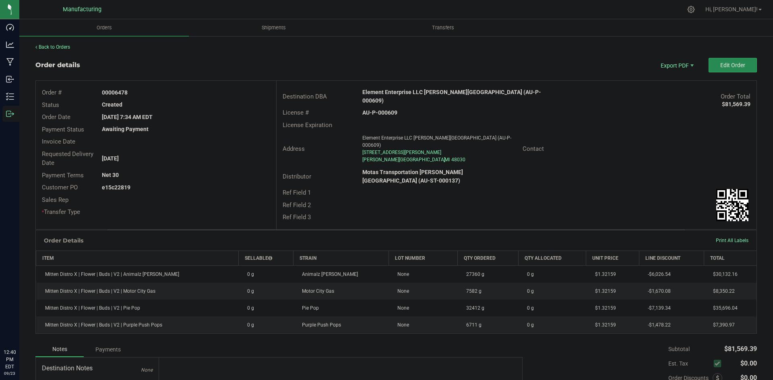 Image resolution: width=773 pixels, height=380 pixels. Describe the element at coordinates (52, 93) in the screenshot. I see `span: Order #` at that location.